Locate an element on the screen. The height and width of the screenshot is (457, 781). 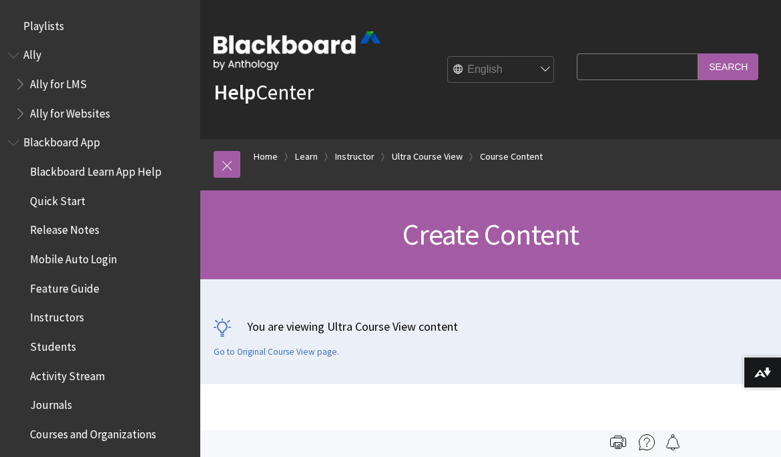
nav: Book outline for Playlists is located at coordinates (100, 26).